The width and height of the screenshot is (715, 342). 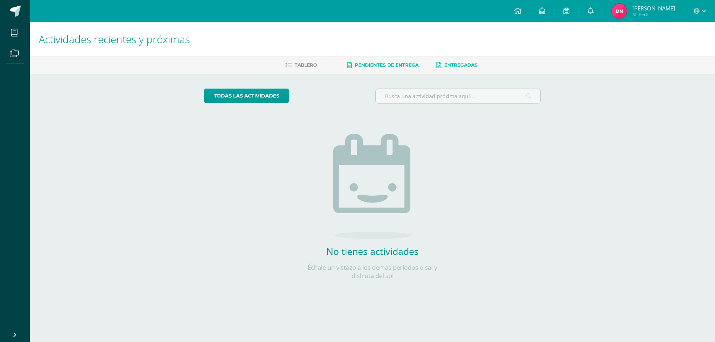 What do you see at coordinates (457, 65) in the screenshot?
I see `a: Entregadas` at bounding box center [457, 65].